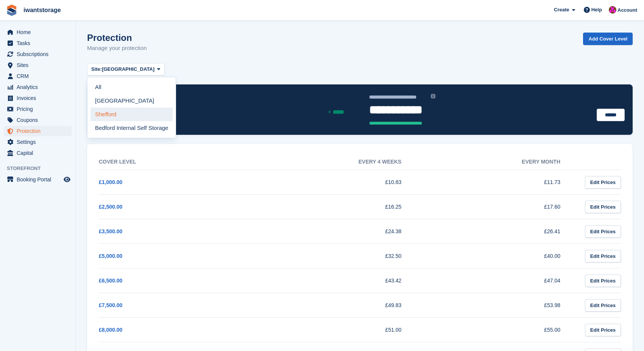 The image size is (644, 351). I want to click on a: All, so click(131, 87).